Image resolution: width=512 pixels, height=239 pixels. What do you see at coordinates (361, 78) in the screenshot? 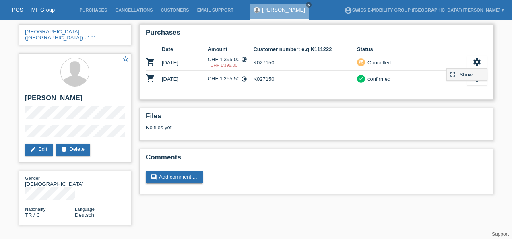
I see `i: check` at bounding box center [361, 78].